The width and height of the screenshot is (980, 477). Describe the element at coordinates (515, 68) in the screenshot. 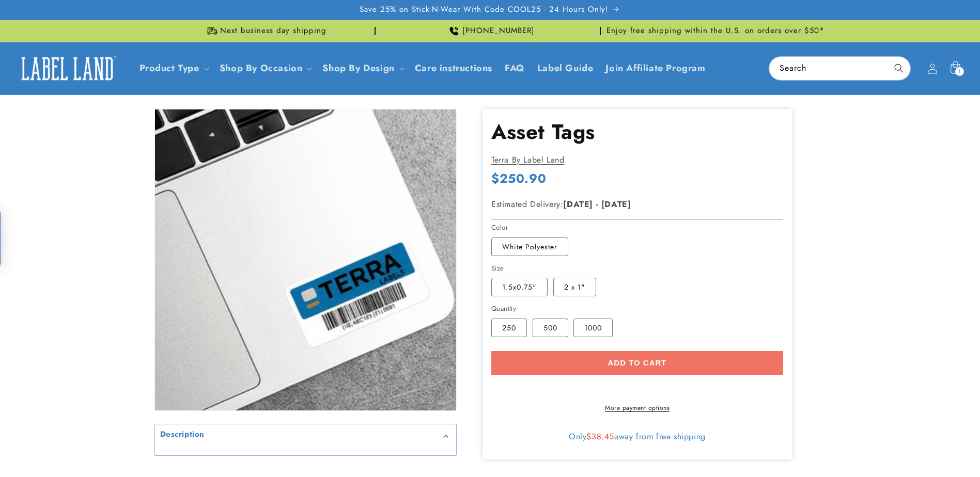

I see `a: FAQ` at that location.